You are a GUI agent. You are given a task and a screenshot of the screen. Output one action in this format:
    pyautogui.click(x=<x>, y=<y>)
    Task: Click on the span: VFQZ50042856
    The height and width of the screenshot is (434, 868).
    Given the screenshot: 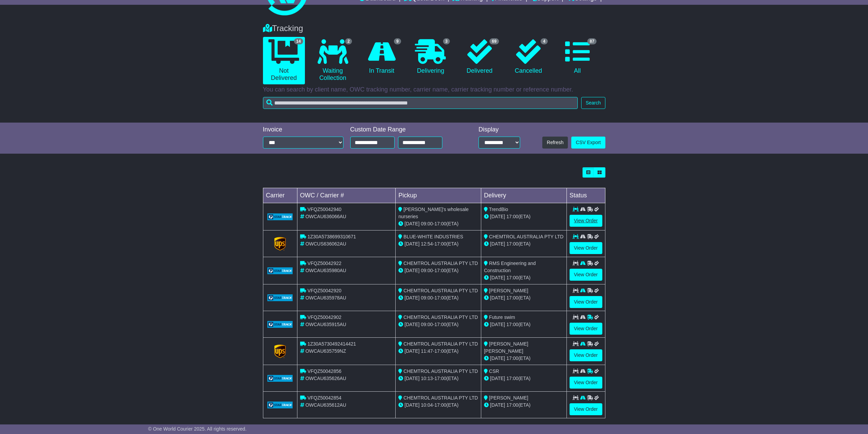 What is the action you would take?
    pyautogui.click(x=325, y=371)
    